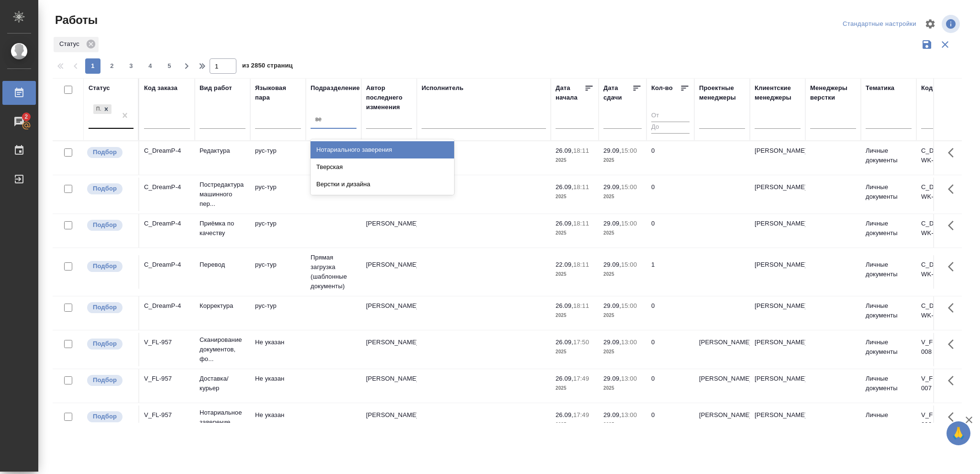 The height and width of the screenshot is (474, 980). Describe the element at coordinates (223, 422) in the screenshot. I see `p: Нотариальное заверение подл...` at that location.